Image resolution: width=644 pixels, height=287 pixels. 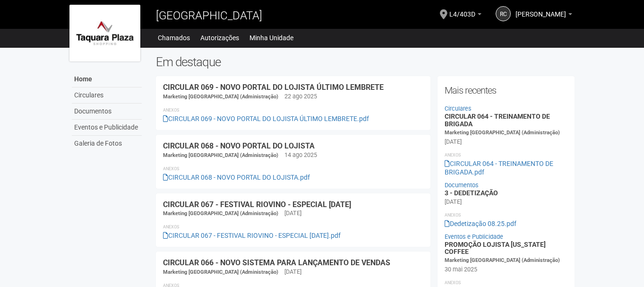 I want to click on a: CIRCULAR 066 - NOVO SISTEMA PARA LANÇAMENTO DE VENDAS, so click(x=276, y=262).